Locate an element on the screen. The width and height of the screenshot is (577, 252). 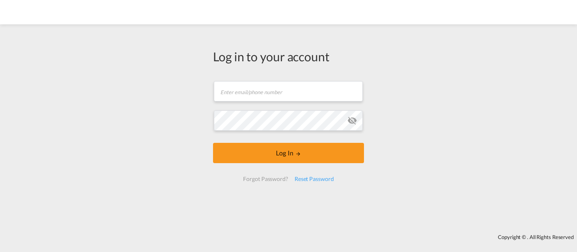
input: Enter email/phone number is located at coordinates (288, 91).